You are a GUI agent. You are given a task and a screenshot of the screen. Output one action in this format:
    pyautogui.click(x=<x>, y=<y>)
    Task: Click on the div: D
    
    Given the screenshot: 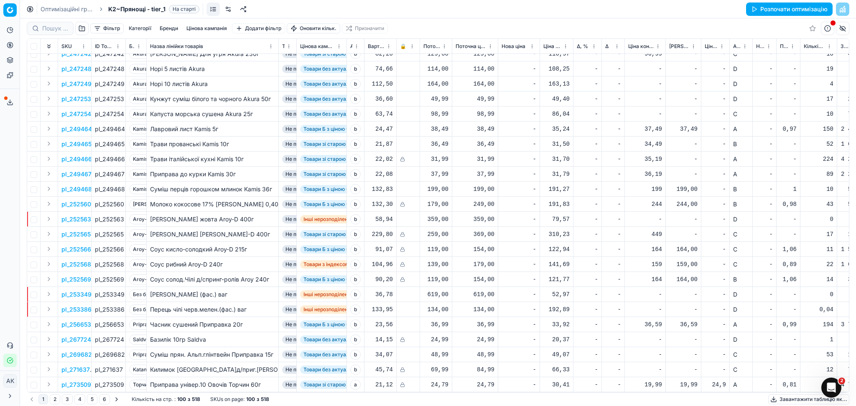 What is the action you would take?
    pyautogui.click(x=741, y=84)
    